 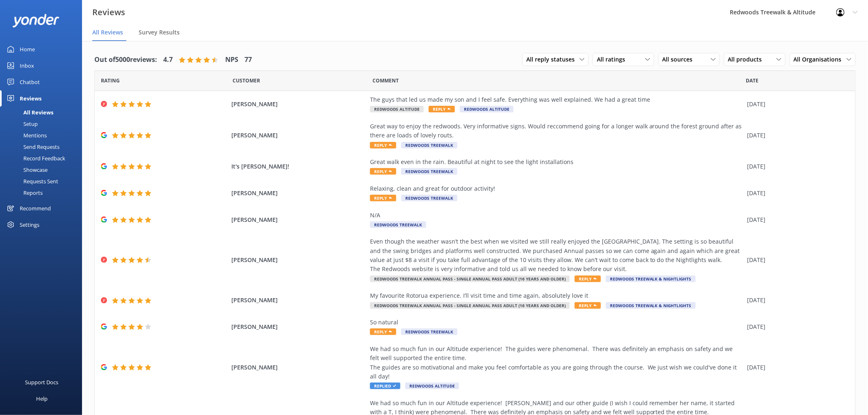 What do you see at coordinates (26, 170) in the screenshot?
I see `div: Showcase` at bounding box center [26, 170].